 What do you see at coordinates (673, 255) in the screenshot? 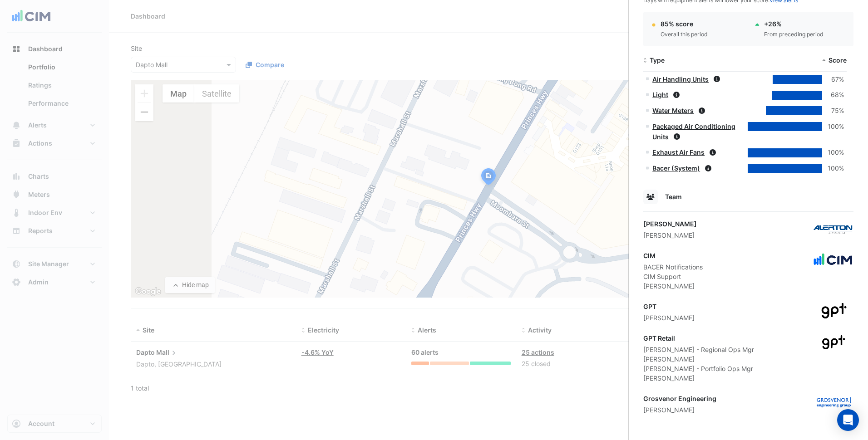
I see `div: CIM` at bounding box center [673, 255].